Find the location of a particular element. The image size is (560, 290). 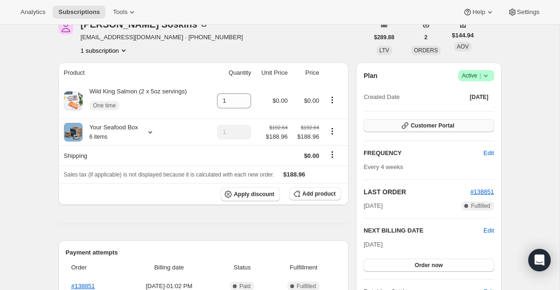

span: Help is located at coordinates (478, 12).